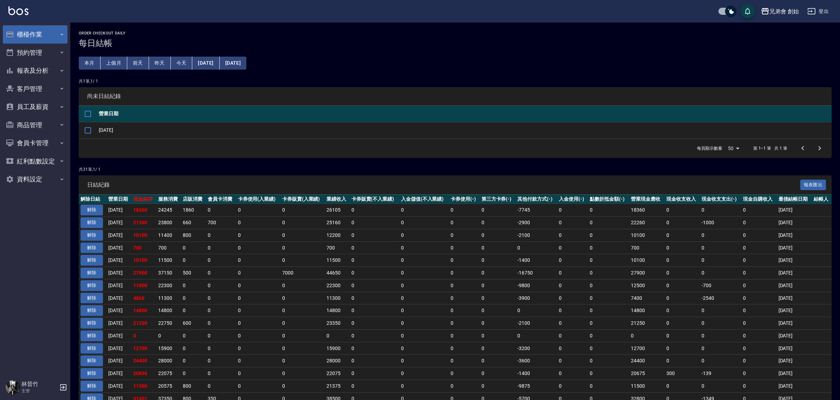 The height and width of the screenshot is (400, 840). I want to click on th: 點數折抵金額(-), so click(608, 199).